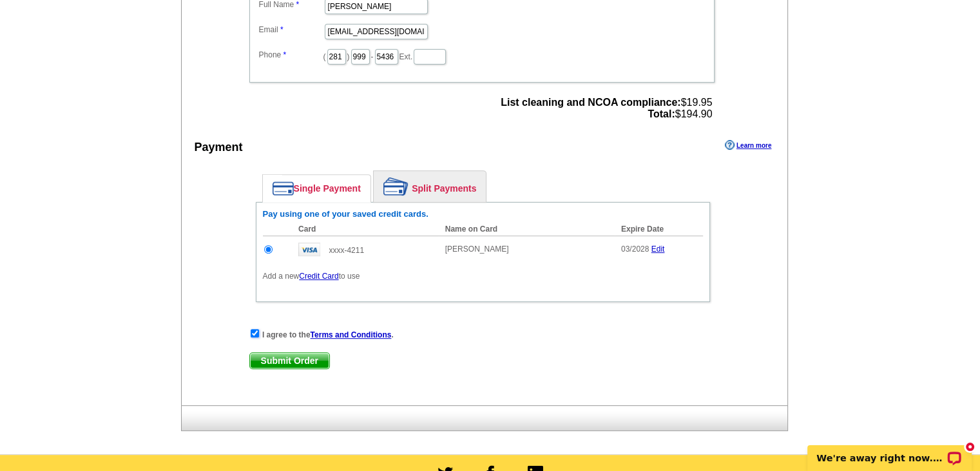  Describe the element at coordinates (483, 214) in the screenshot. I see `h6: Pay using one of your saved credit cards.` at that location.